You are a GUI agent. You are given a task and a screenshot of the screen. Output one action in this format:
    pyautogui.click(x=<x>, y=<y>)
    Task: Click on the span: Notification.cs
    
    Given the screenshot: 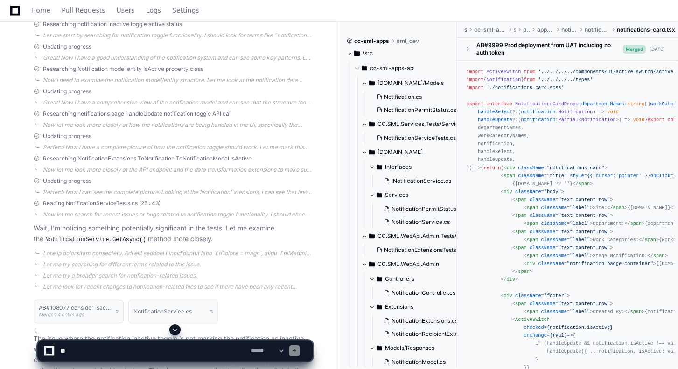 What is the action you would take?
    pyautogui.click(x=402, y=97)
    